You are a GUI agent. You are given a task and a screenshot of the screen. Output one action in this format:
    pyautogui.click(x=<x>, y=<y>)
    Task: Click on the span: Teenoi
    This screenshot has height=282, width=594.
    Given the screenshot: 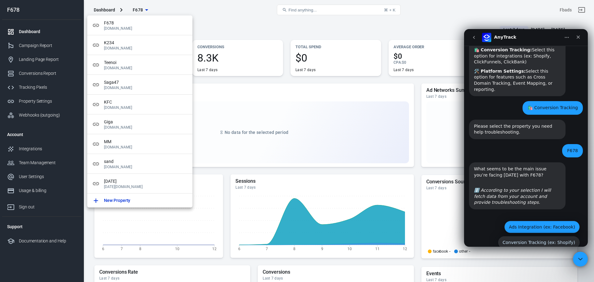 What is the action you would take?
    pyautogui.click(x=146, y=62)
    